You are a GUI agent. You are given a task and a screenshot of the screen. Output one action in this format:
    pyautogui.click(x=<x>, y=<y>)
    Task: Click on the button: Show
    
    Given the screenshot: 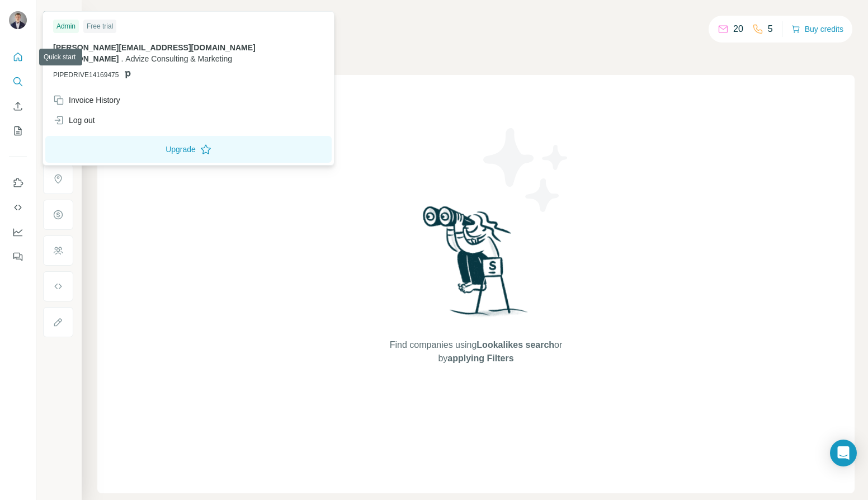 What is the action you would take?
    pyautogui.click(x=58, y=15)
    